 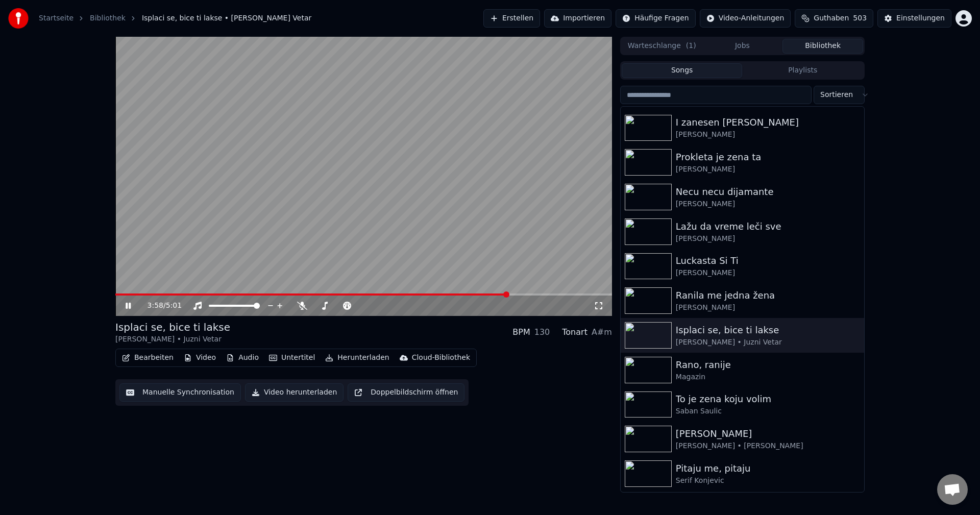 What do you see at coordinates (175, 18) in the screenshot?
I see `nav: breadcrumb` at bounding box center [175, 18].